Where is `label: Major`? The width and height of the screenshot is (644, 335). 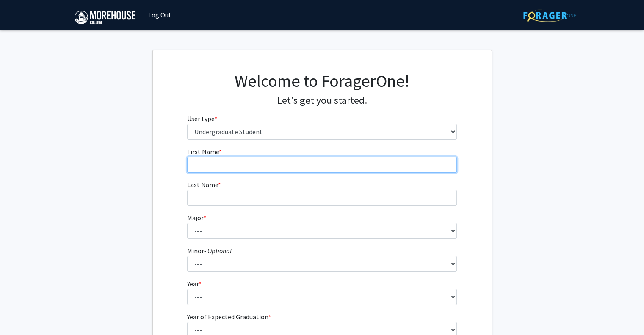
label: Major is located at coordinates (197, 217).